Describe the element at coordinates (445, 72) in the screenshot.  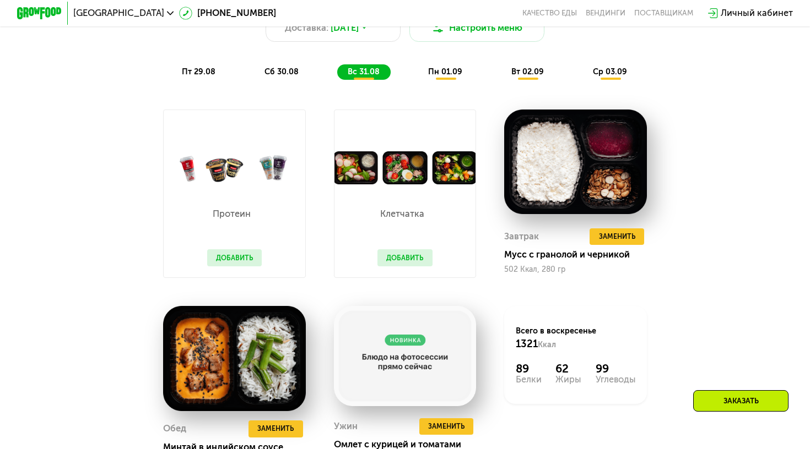
I see `span: пн 01.09` at that location.